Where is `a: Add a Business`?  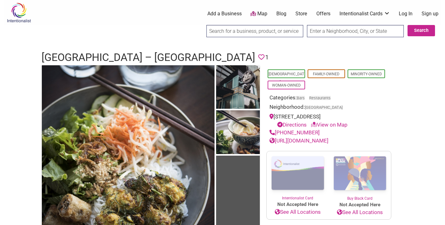 a: Add a Business is located at coordinates (225, 14).